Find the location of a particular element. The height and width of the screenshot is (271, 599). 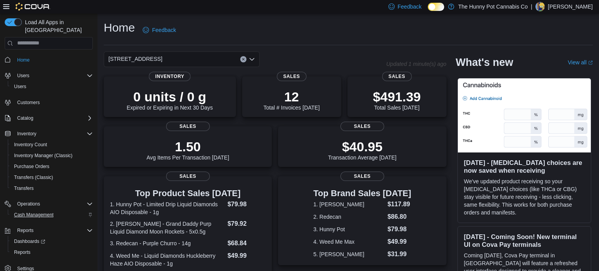

a: Customers is located at coordinates (28, 102).